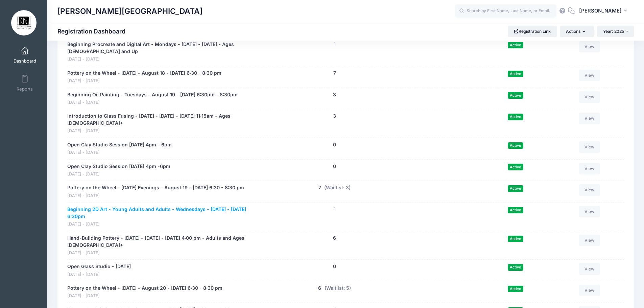 The height and width of the screenshot is (308, 644). I want to click on button: (Waitlist: 5), so click(338, 288).